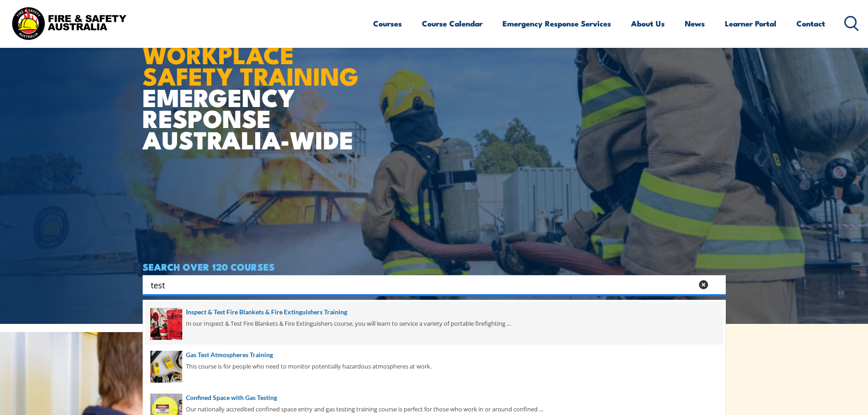  What do you see at coordinates (648, 23) in the screenshot?
I see `a: About Us` at bounding box center [648, 23].